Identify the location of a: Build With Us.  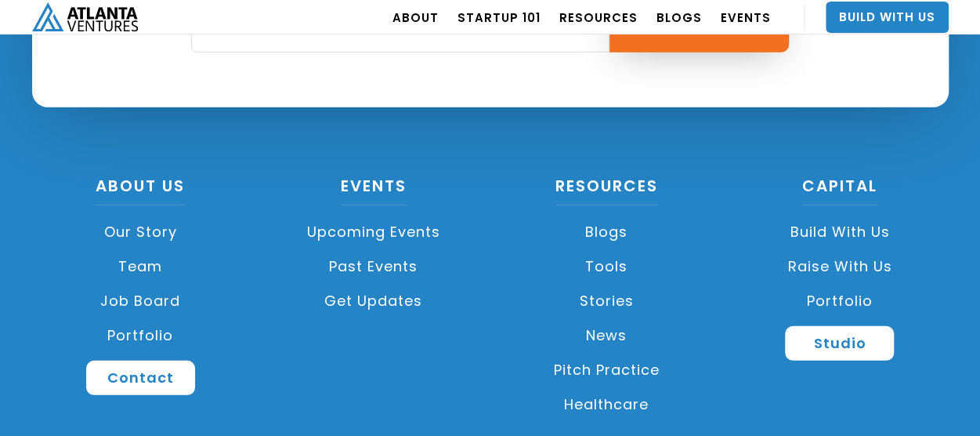
(887, 17).